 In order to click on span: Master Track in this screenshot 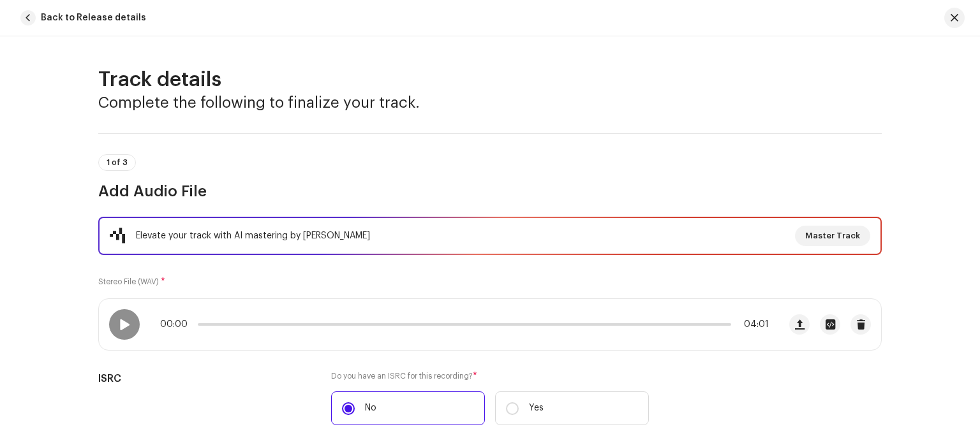, I will do `click(833, 236)`.